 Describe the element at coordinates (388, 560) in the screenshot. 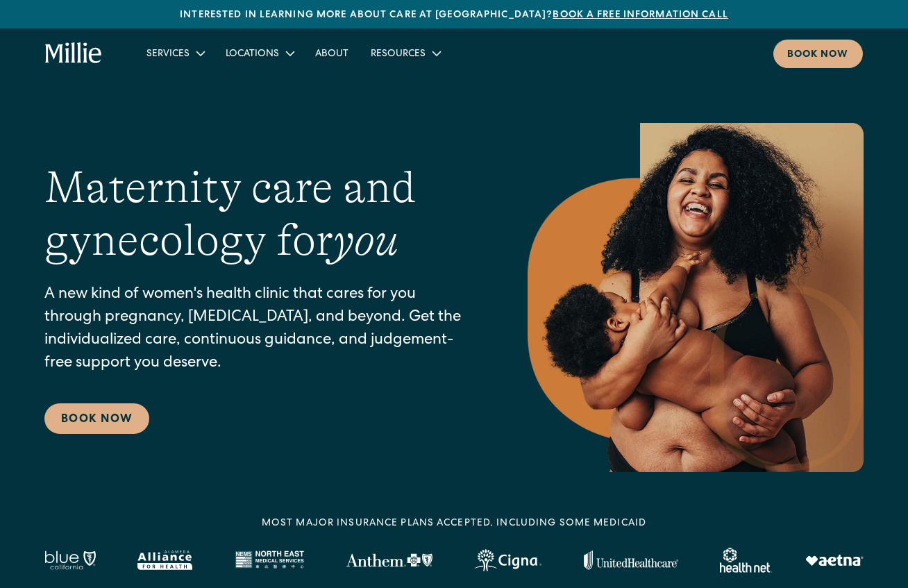

I see `img: Anthem Logo` at that location.